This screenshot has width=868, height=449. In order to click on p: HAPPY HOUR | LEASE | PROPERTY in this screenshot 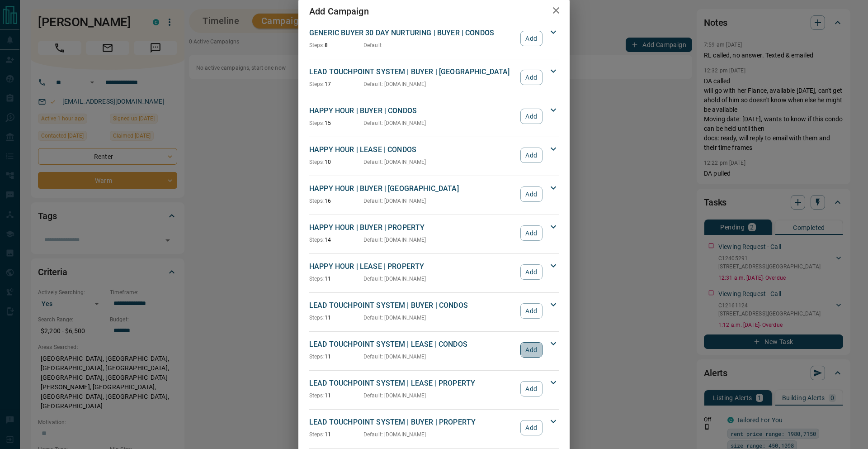, I will do `click(412, 266)`.